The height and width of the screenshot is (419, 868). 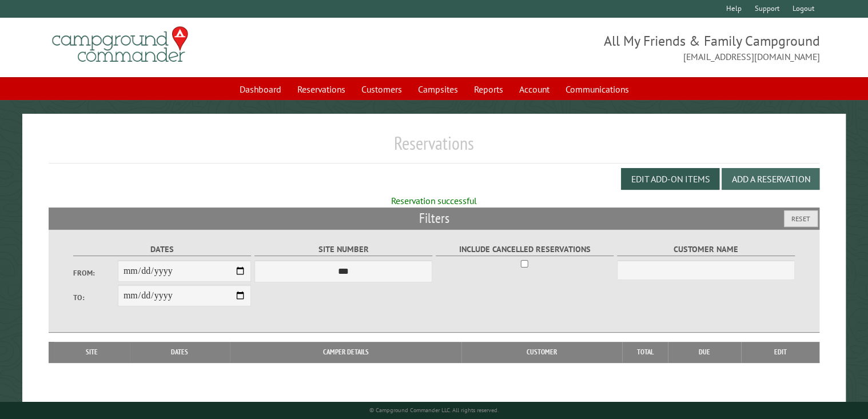 I want to click on th: Total, so click(x=645, y=352).